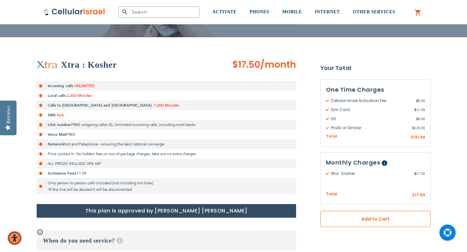 The width and height of the screenshot is (467, 252). Describe the element at coordinates (80, 173) in the screenshot. I see `span: $11.99` at that location.